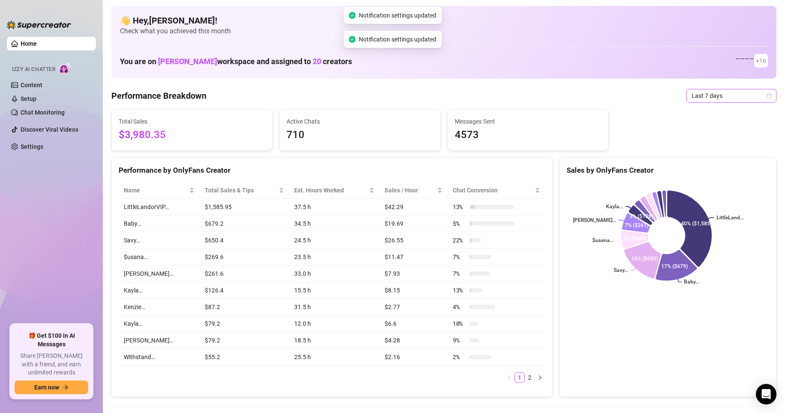 This screenshot has width=785, height=413. Describe the element at coordinates (334, 274) in the screenshot. I see `td: 33.0 h` at that location.